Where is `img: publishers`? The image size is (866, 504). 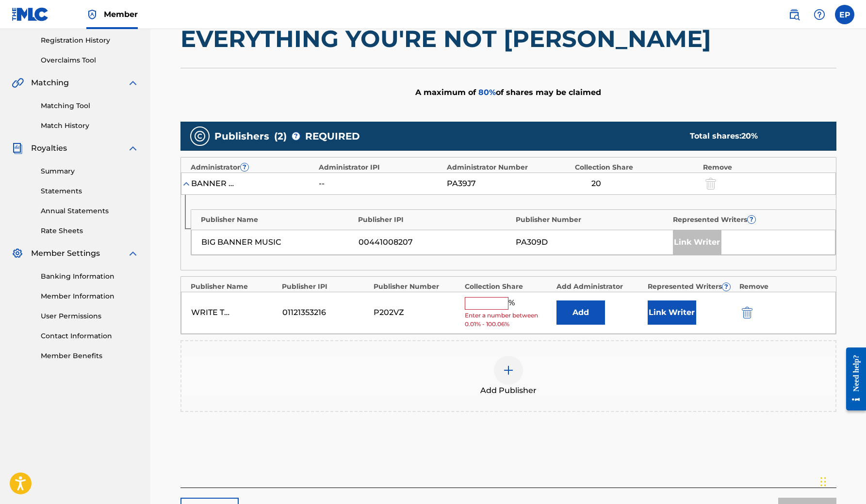 img: publishers is located at coordinates (200, 136).